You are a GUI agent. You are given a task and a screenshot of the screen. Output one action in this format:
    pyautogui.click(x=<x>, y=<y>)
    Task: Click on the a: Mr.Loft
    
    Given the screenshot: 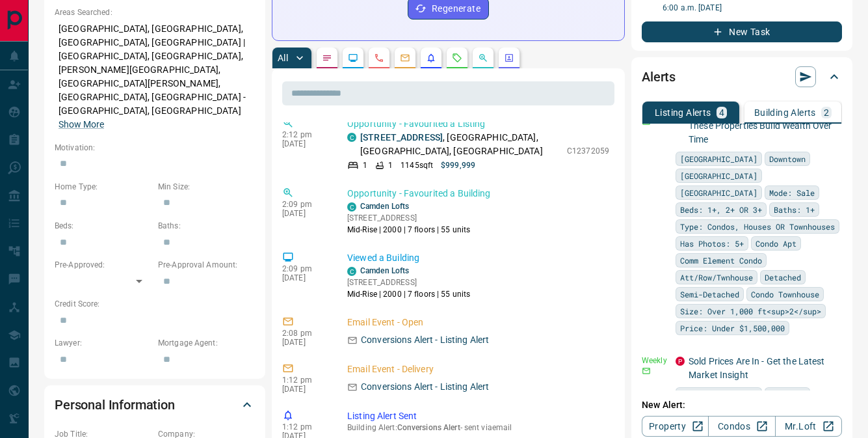 What is the action you would take?
    pyautogui.click(x=808, y=426)
    